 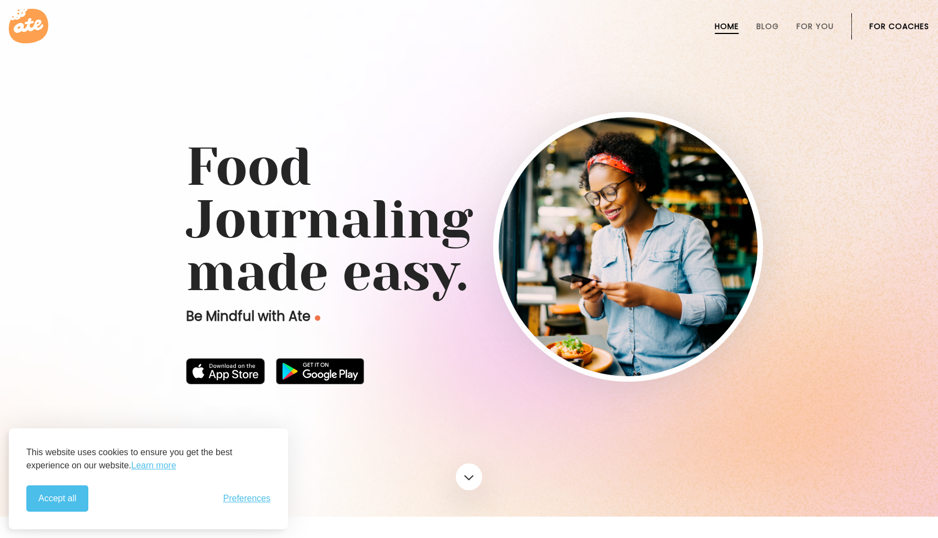 I want to click on a: Home, so click(x=727, y=26).